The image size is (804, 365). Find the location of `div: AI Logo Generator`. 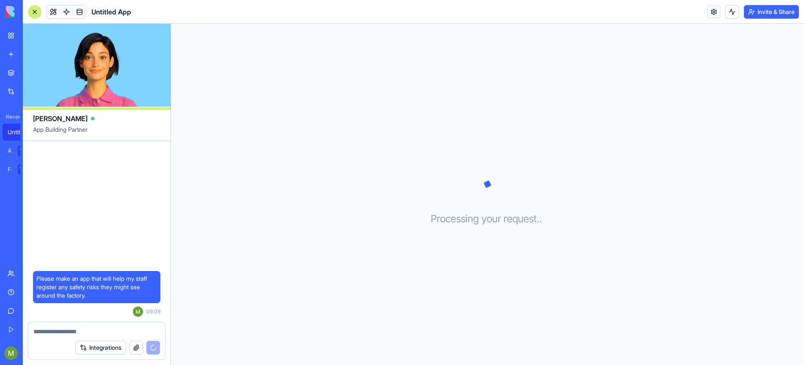

div: AI Logo Generator is located at coordinates (10, 151).